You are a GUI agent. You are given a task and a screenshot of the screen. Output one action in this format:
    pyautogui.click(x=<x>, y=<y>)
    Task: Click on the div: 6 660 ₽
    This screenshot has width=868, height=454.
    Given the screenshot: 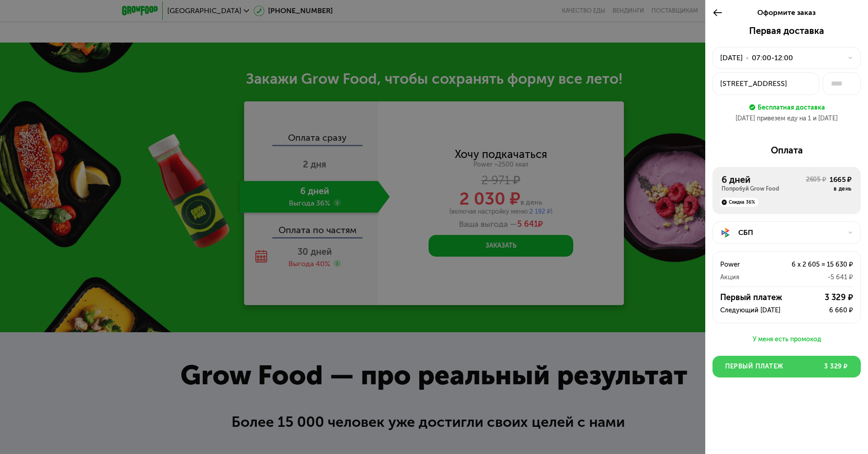 What is the action you would take?
    pyautogui.click(x=817, y=310)
    